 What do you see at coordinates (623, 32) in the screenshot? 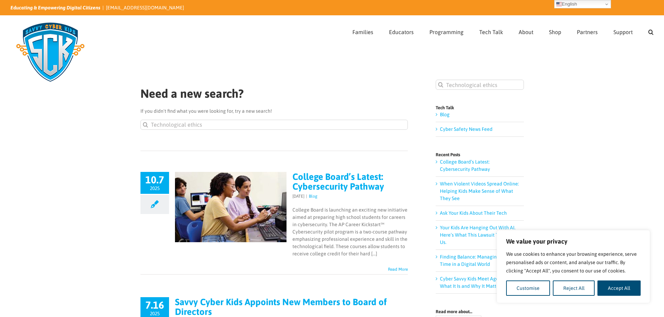
I see `span: Support` at bounding box center [623, 32].